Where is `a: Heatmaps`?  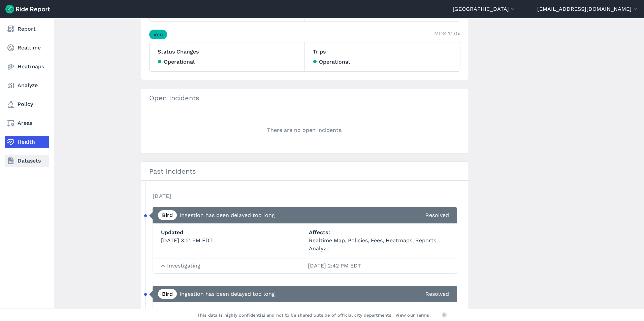 a: Heatmaps is located at coordinates (27, 67).